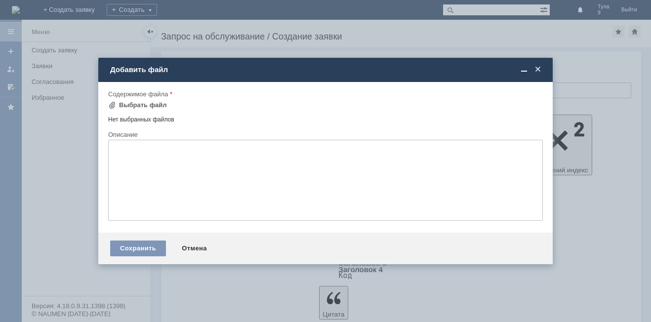 The width and height of the screenshot is (651, 322). I want to click on div: Нет выбранных файлов, so click(326, 118).